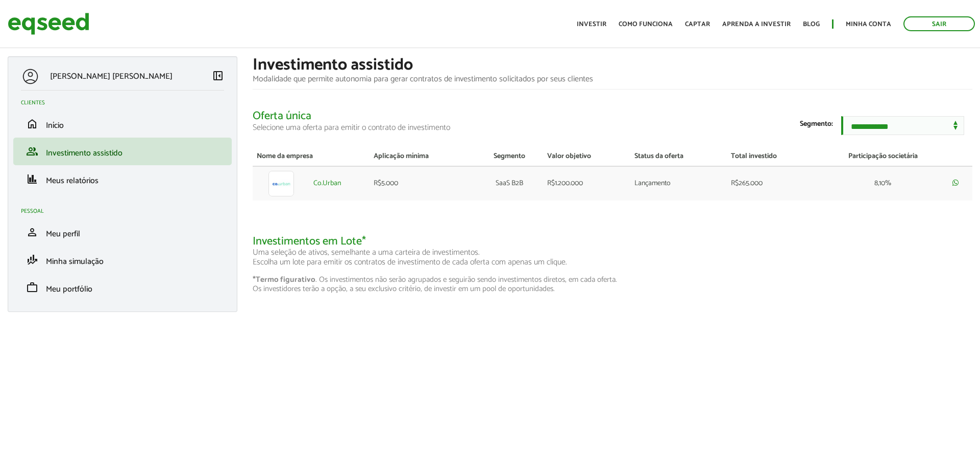 The width and height of the screenshot is (980, 466). What do you see at coordinates (612, 284) in the screenshot?
I see `p: . Os investimentos não serão agrupados e seguirão sendo investimentos diretos, em cada oferta. Os...` at bounding box center [612, 284].